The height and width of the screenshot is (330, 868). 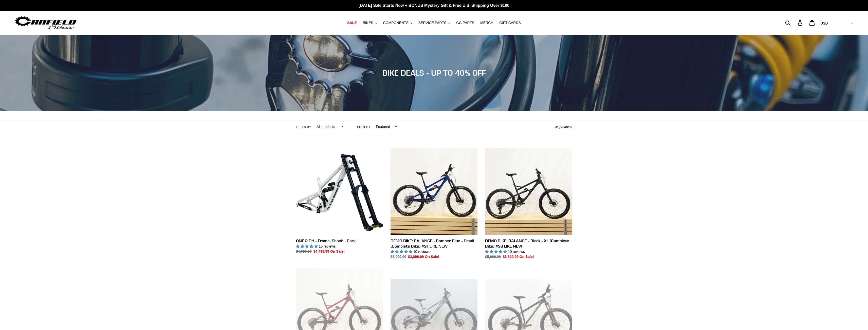 I want to click on label: Filter by, so click(x=304, y=127).